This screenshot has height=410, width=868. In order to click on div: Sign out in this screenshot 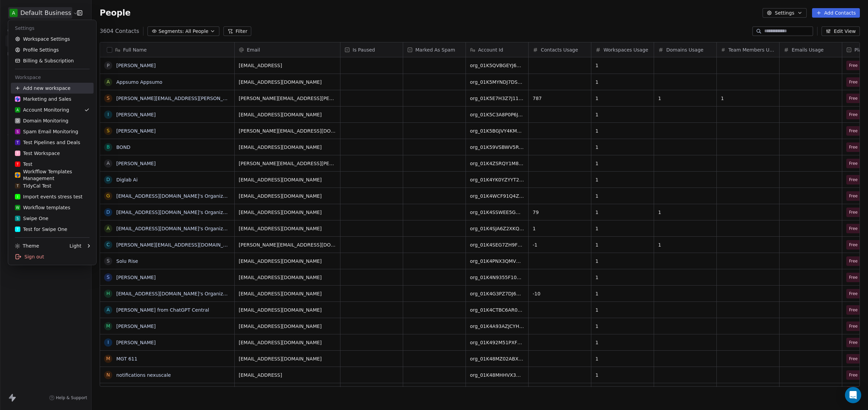, I will do `click(52, 256)`.